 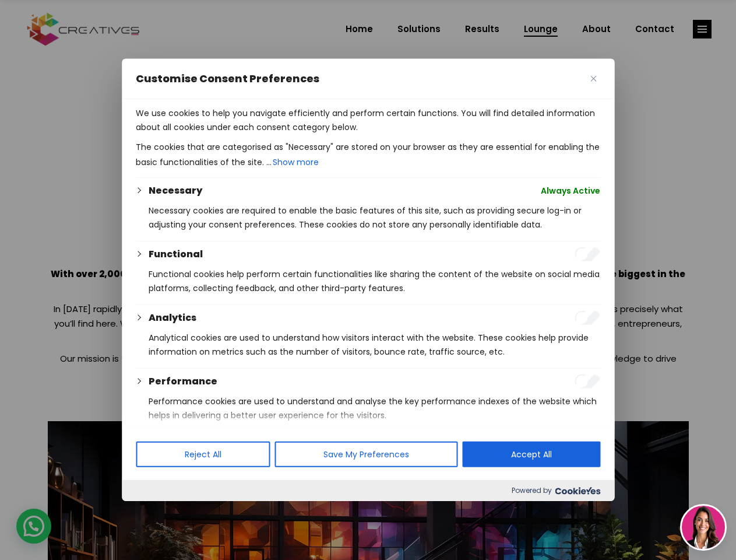 I want to click on p: Performance cookies are used to understand and analyse the key performance indexes of the website..., so click(x=374, y=408).